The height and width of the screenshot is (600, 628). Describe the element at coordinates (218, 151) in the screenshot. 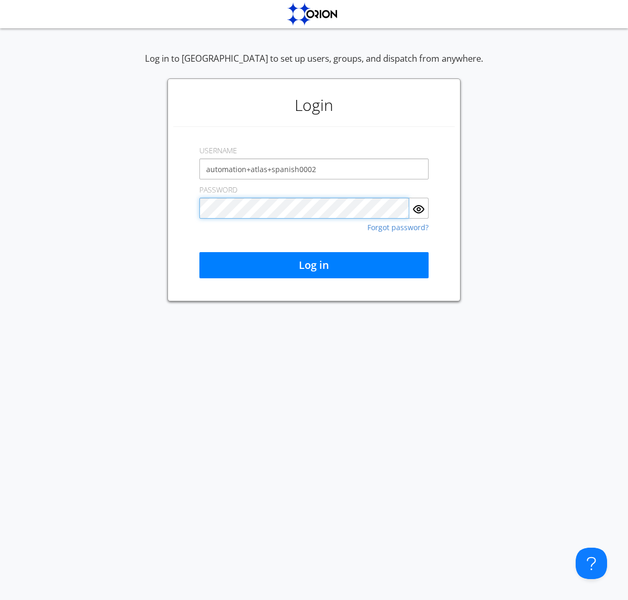

I see `label: USERNAME` at that location.